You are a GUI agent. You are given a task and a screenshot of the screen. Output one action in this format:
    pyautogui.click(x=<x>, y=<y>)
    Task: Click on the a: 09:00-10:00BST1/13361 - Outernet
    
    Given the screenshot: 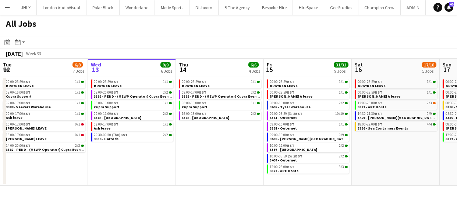 What is the action you would take?
    pyautogui.click(x=308, y=126)
    